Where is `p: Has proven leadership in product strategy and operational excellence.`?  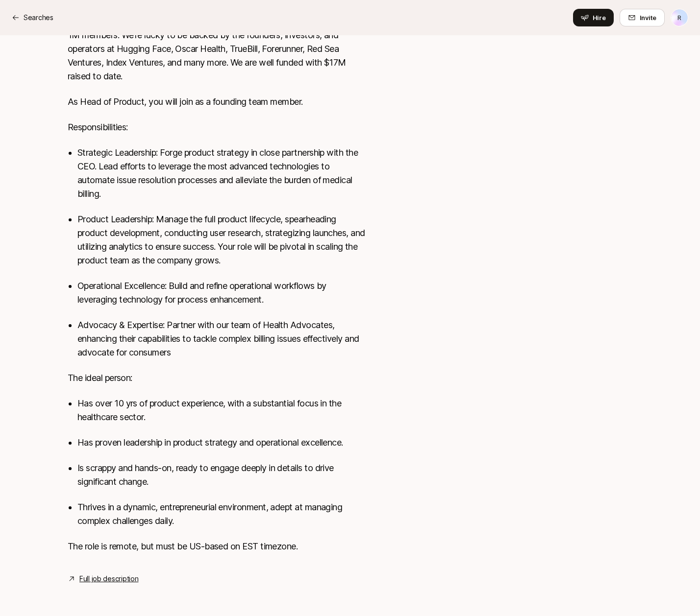 p: Has proven leadership in product strategy and operational excellence. is located at coordinates (222, 443).